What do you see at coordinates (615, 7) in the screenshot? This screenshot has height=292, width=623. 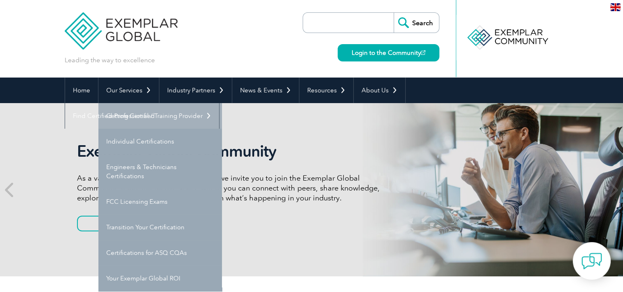 I see `img: en` at bounding box center [615, 7].